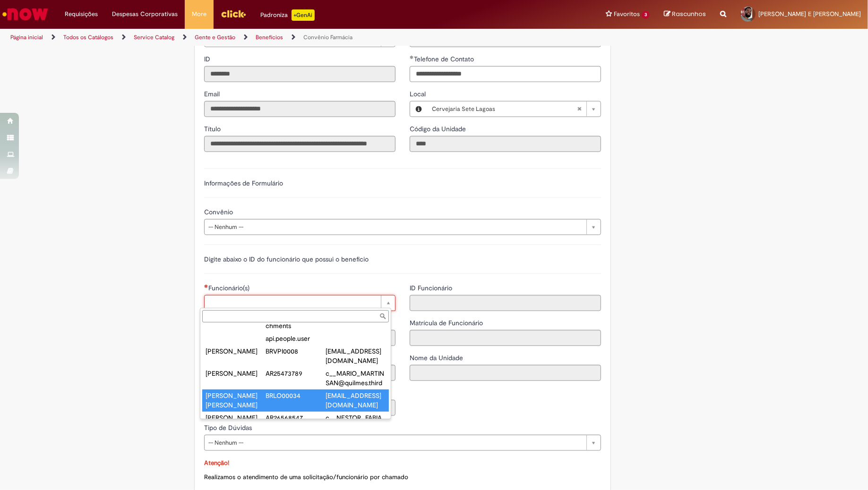 Image resolution: width=868 pixels, height=490 pixels. Describe the element at coordinates (356, 378) in the screenshot. I see `div: c__MARIO_MARTINSAN@quilmes.third` at that location.